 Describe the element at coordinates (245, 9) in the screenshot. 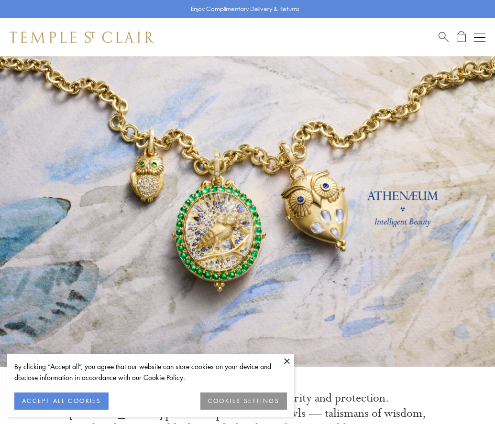

I see `p: Enjoy Complimentary Delivery & Returns` at that location.